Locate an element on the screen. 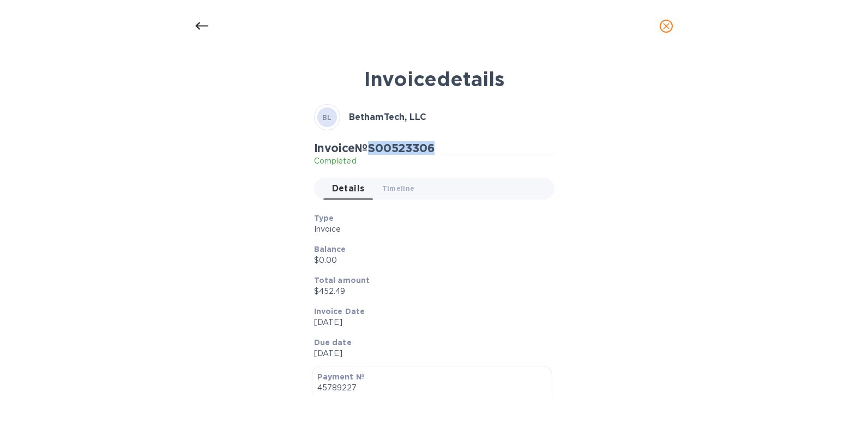 This screenshot has height=422, width=868. span: Details is located at coordinates (348, 189).